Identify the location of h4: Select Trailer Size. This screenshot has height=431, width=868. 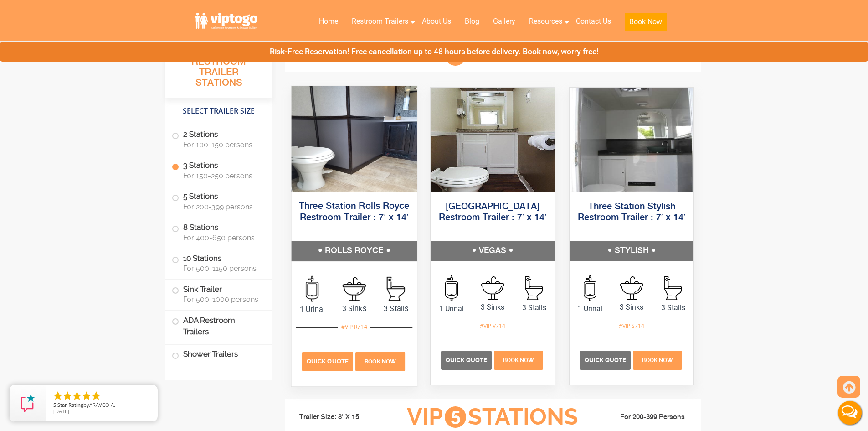
(219, 111).